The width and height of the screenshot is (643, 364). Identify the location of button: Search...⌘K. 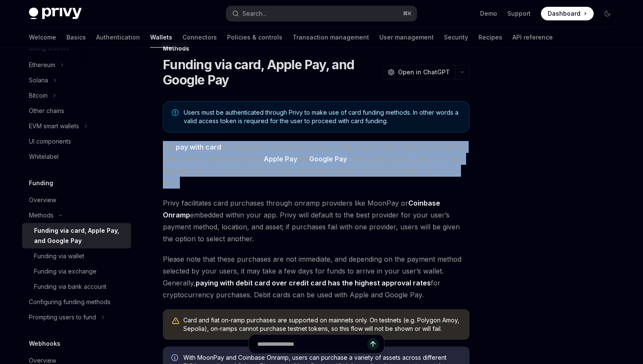
(322, 14).